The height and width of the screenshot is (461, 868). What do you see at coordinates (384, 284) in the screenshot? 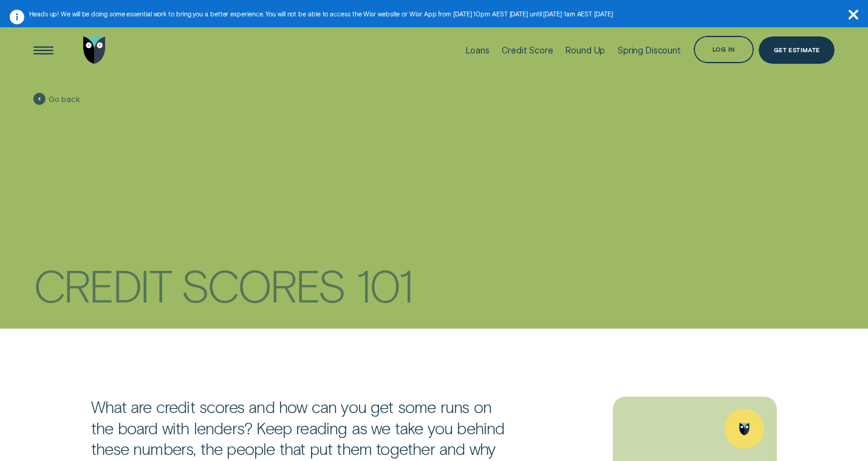
I see `div: 101` at bounding box center [384, 284].